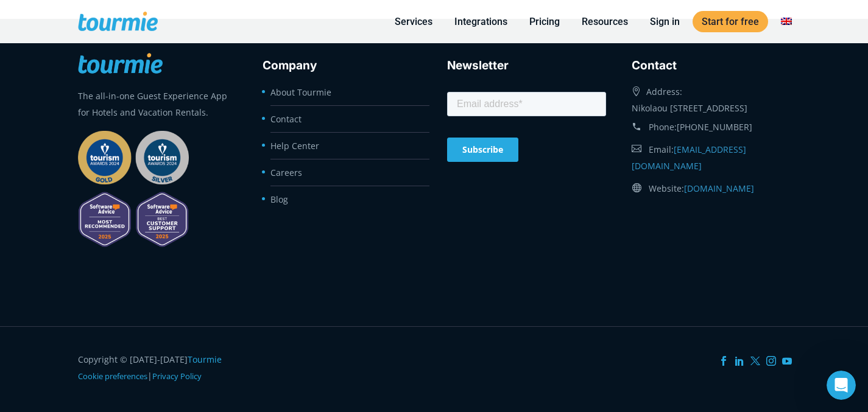  What do you see at coordinates (286, 172) in the screenshot?
I see `a: Careers` at bounding box center [286, 172].